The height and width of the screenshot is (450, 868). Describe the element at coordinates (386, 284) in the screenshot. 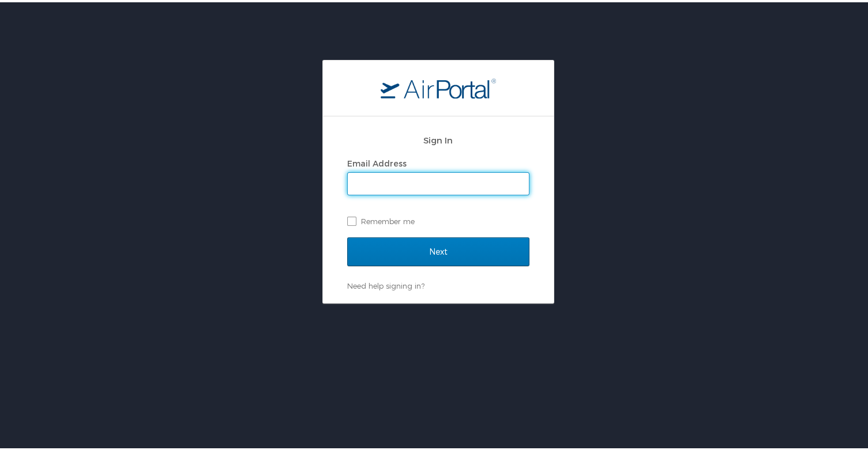

I see `a: Need help signing in?` at that location.